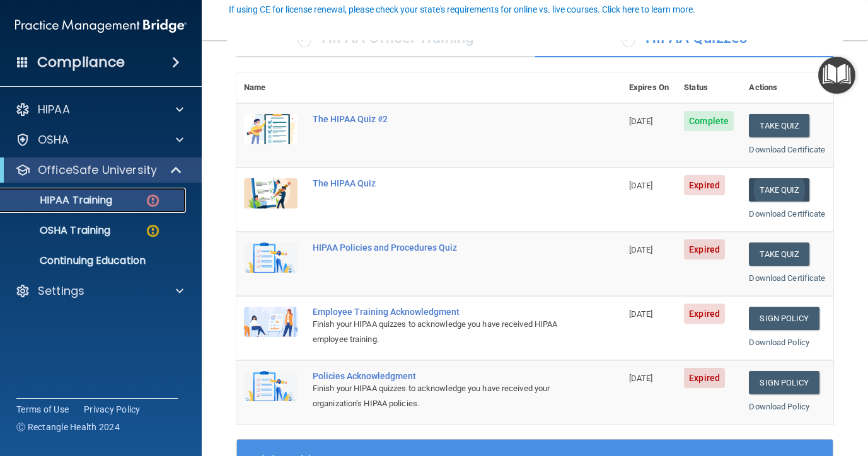 The image size is (868, 456). Describe the element at coordinates (436, 376) in the screenshot. I see `div: Policies Acknowledgment` at that location.